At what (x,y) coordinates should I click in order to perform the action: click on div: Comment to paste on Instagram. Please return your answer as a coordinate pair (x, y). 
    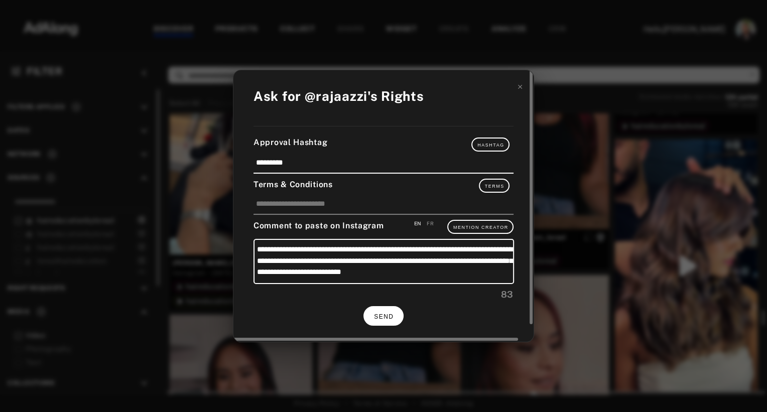
    Looking at the image, I should click on (383, 227).